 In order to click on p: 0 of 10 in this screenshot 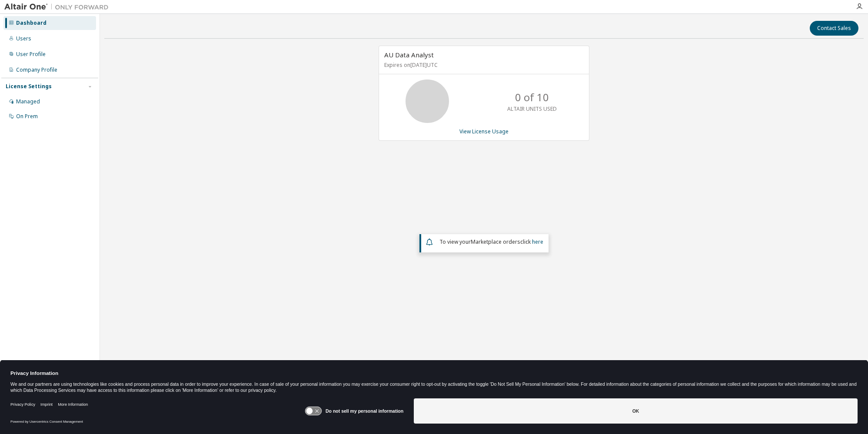, I will do `click(532, 97)`.